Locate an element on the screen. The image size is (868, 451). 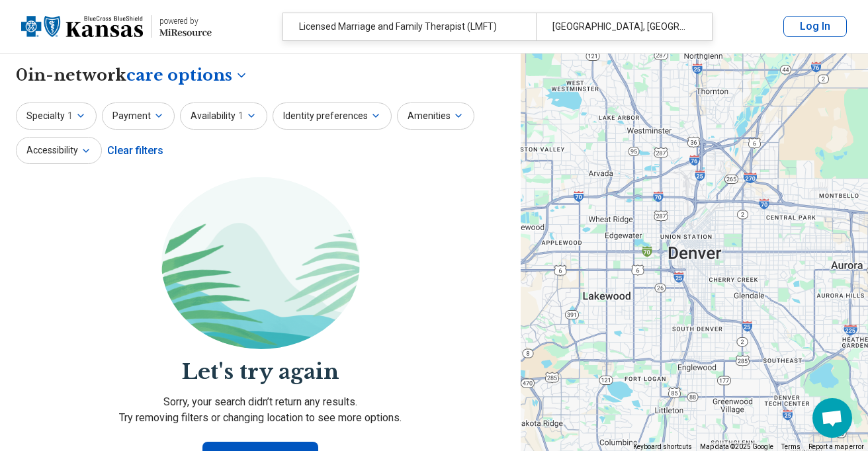
button: Amenities is located at coordinates (435, 116).